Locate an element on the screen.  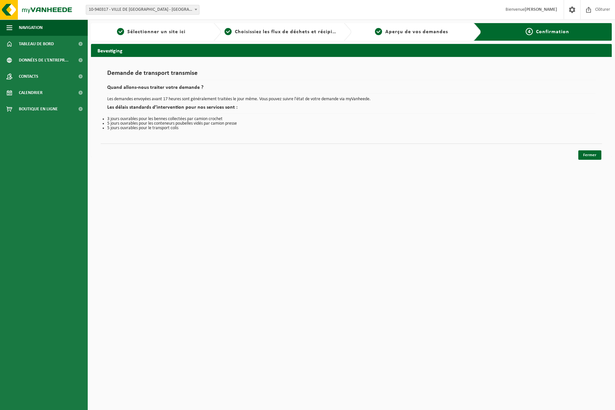
a: 3Aperçu de vos demandes is located at coordinates (412, 32).